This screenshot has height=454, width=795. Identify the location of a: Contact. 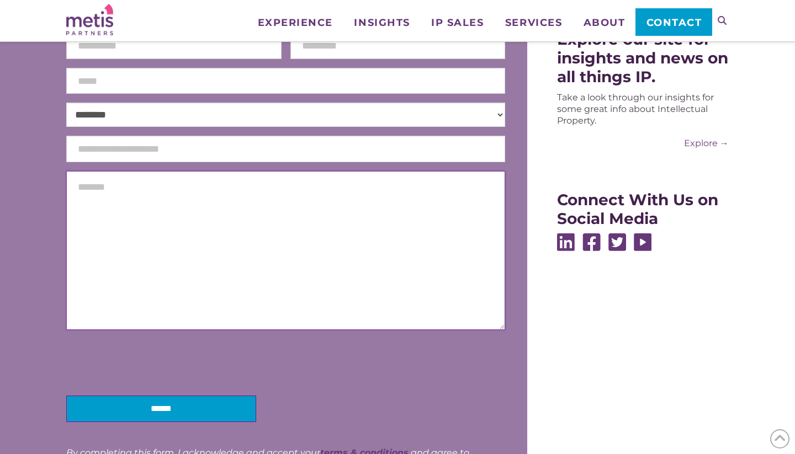
(673, 22).